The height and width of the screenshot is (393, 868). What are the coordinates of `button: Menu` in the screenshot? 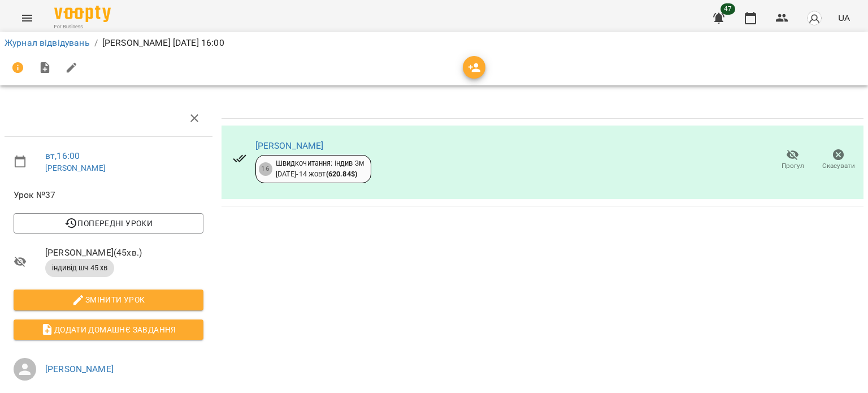 It's located at (27, 18).